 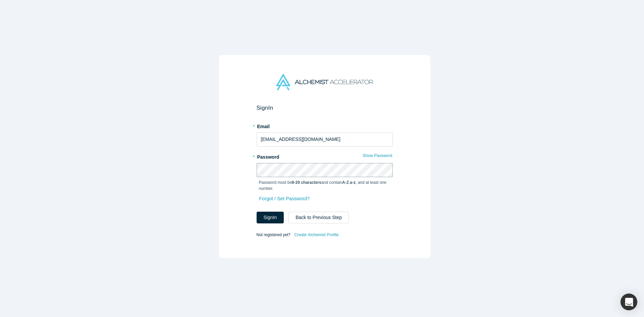 I want to click on p: Password must be and contain , , and at least one number., so click(x=325, y=185).